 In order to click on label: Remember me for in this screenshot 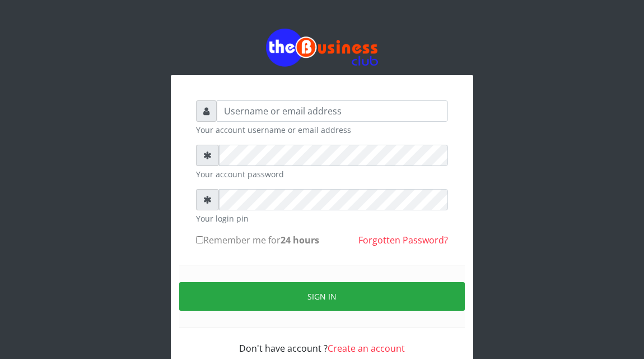, I will do `click(258, 240)`.